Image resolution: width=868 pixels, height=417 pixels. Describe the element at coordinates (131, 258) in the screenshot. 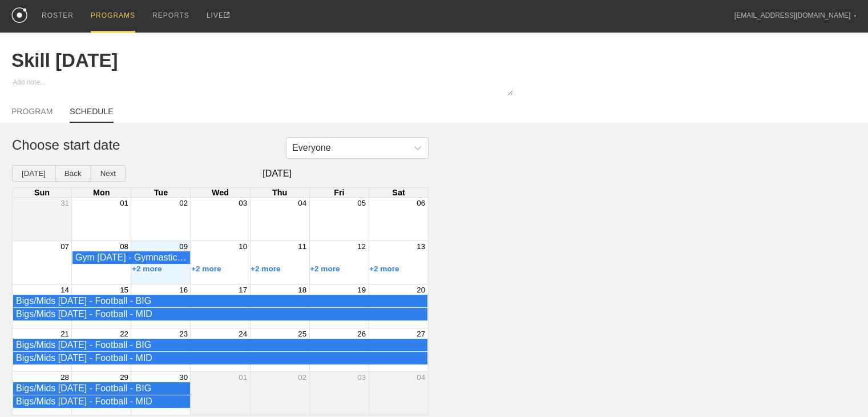

I see `div: Gym Monday - Gymnastics - Gymnasts` at that location.